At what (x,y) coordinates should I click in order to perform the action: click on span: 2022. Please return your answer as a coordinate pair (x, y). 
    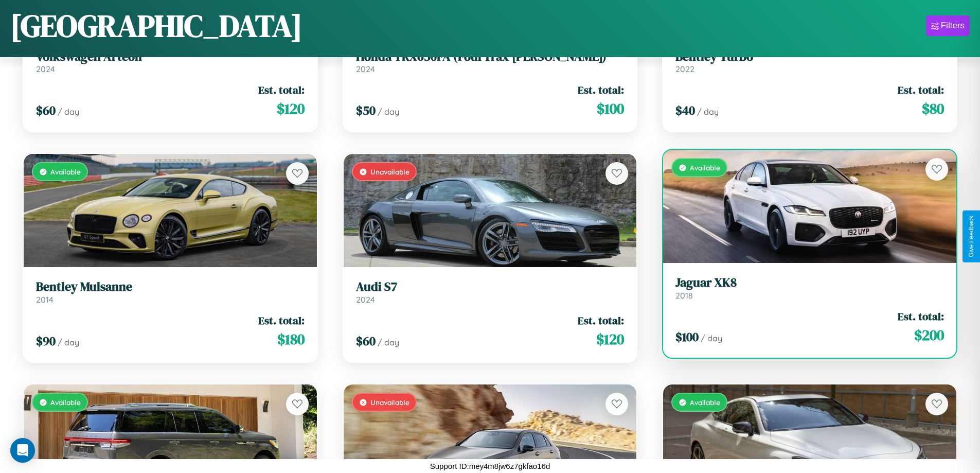
    Looking at the image, I should click on (685, 69).